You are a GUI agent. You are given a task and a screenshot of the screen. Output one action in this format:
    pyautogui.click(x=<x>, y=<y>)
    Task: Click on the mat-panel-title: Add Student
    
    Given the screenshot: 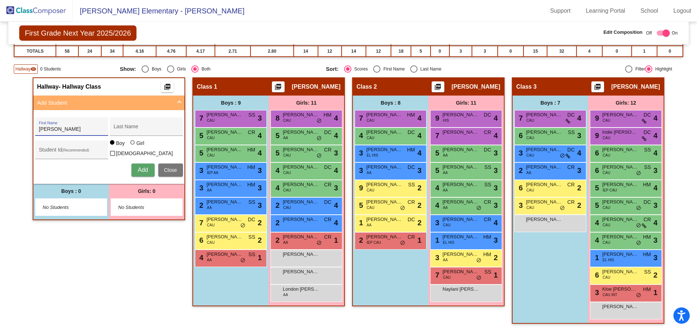 What is the action you would take?
    pyautogui.click(x=105, y=103)
    